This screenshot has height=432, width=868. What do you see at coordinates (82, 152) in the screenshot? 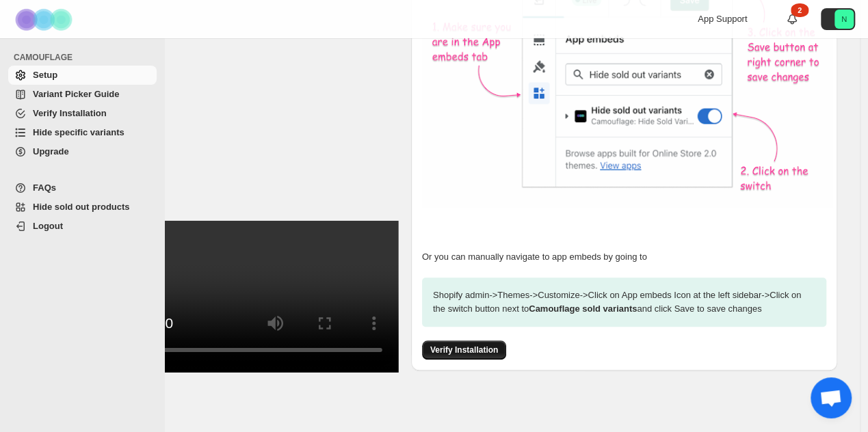
I see `a: Upgrade` at bounding box center [82, 152].